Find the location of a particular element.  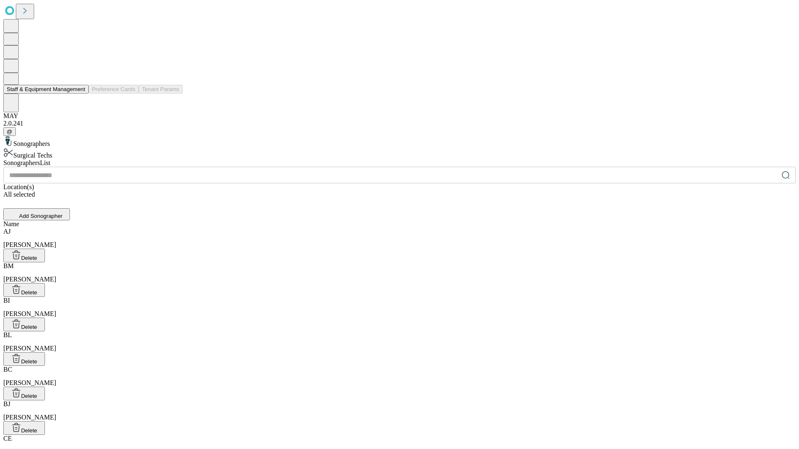

button: Staff & Equipment Management is located at coordinates (46, 89).